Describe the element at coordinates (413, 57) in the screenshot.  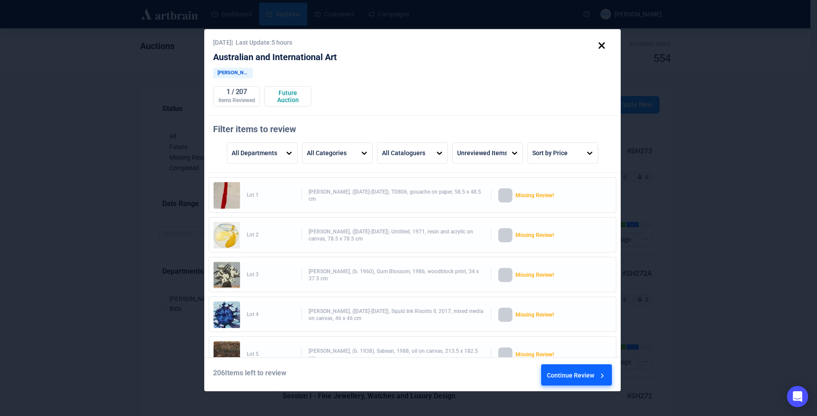
I see `div: Australian and International Art` at that location.